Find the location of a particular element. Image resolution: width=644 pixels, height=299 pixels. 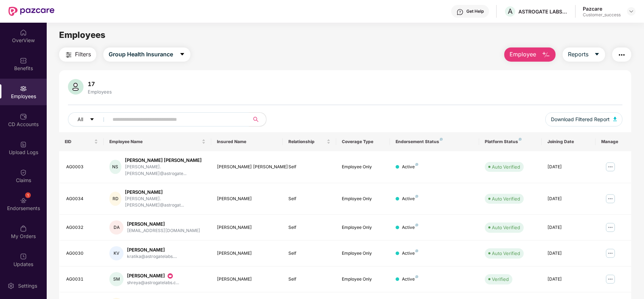

img: svg+xml;base64,PHN2ZyBpZD0iQ2xhaW0iIHhtbG5zPSJodHRwOi8vd3d3LnczLm9yZy8yMDAwL3N2ZyIgd2lkdGg9IjIwIi... is located at coordinates (23, 172).